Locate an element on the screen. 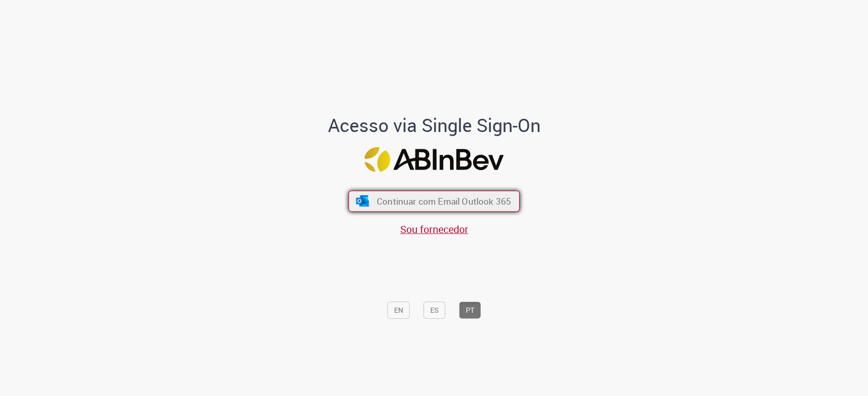 The width and height of the screenshot is (868, 396). img: ícone Azure/Microsoft 360 is located at coordinates (362, 201).